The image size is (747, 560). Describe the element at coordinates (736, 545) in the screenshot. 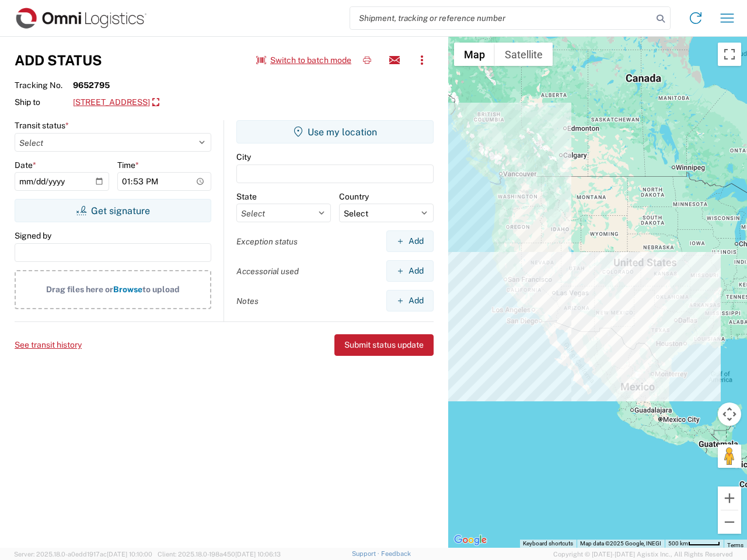

I see `a: Terms` at that location.